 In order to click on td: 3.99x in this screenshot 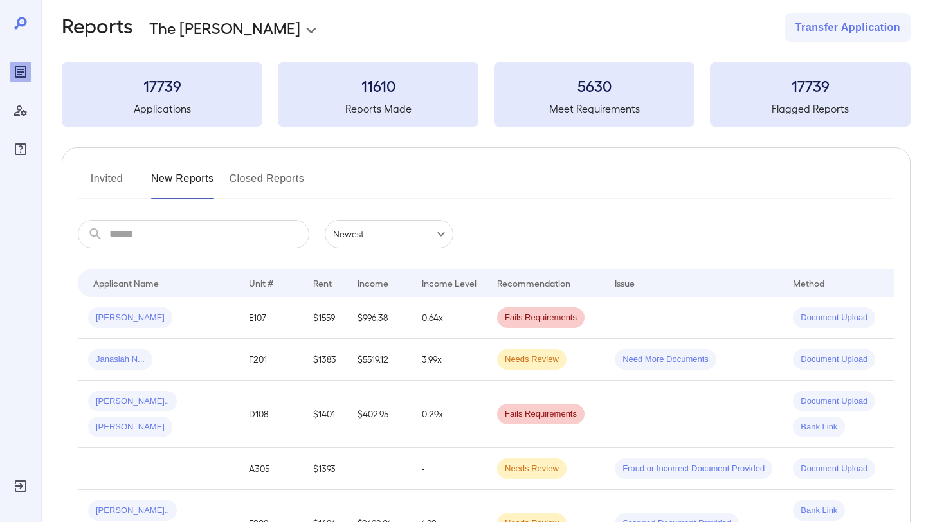, I will do `click(449, 359)`.